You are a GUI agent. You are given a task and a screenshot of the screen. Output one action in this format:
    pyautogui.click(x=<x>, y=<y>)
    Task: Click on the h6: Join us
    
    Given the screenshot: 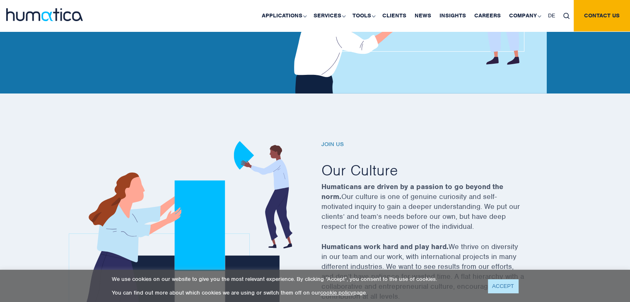 What is the action you would take?
    pyautogui.click(x=433, y=145)
    